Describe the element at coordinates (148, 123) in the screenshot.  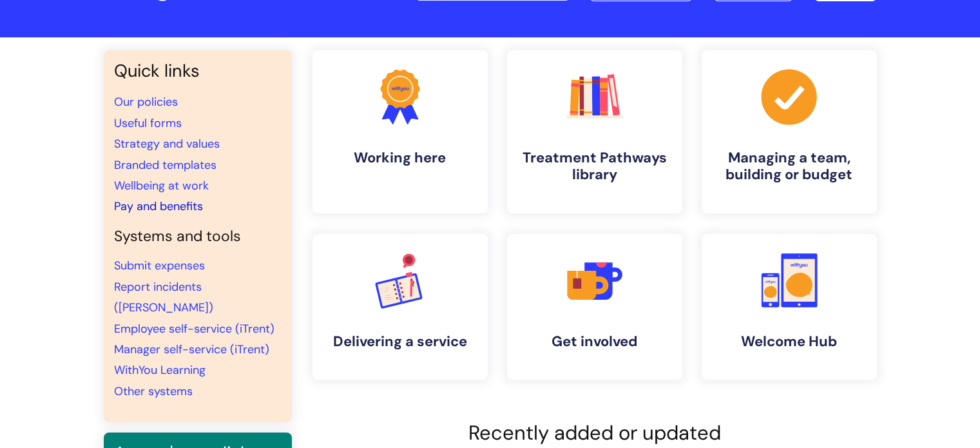
I see `a: Useful forms` at that location.